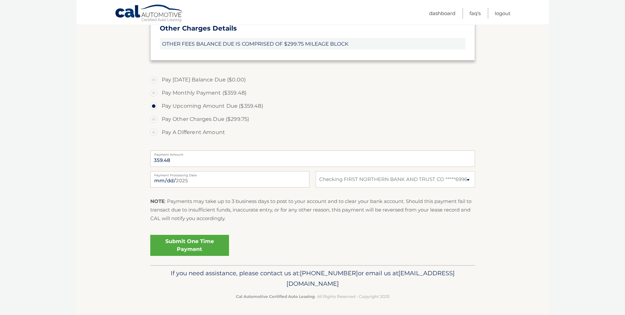 The width and height of the screenshot is (625, 315). Describe the element at coordinates (190, 245) in the screenshot. I see `a: Submit One Time Payment` at that location.